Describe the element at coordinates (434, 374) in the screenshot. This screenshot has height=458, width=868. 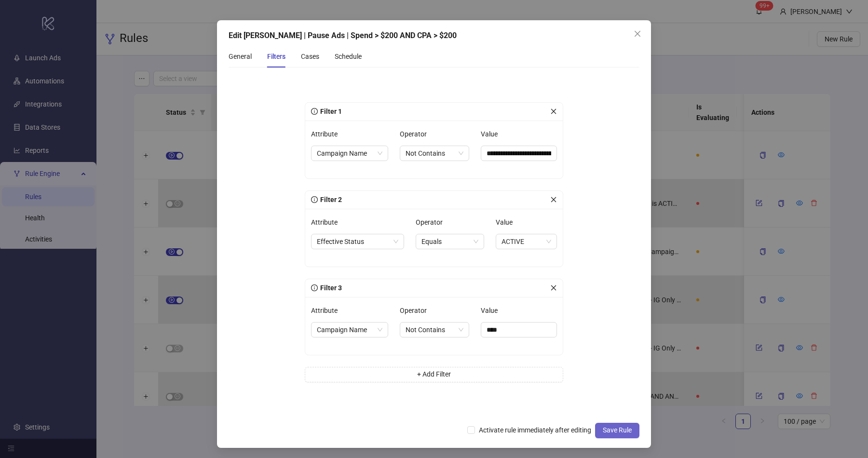
I see `span: + Add Filter` at that location.